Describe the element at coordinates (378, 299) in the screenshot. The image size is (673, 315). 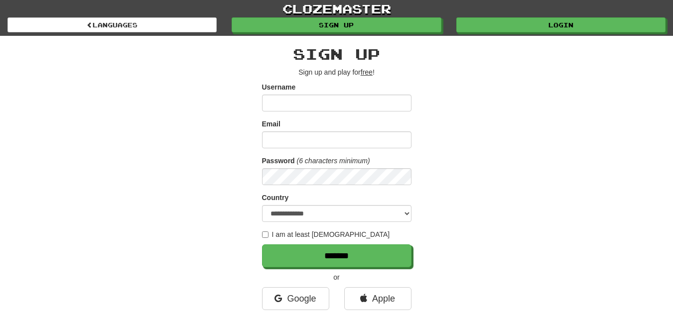
I see `a: Apple` at that location.